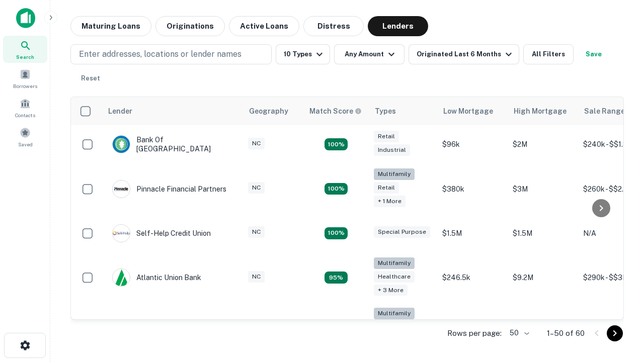  What do you see at coordinates (370, 54) in the screenshot?
I see `button: Any Amount` at bounding box center [370, 54].